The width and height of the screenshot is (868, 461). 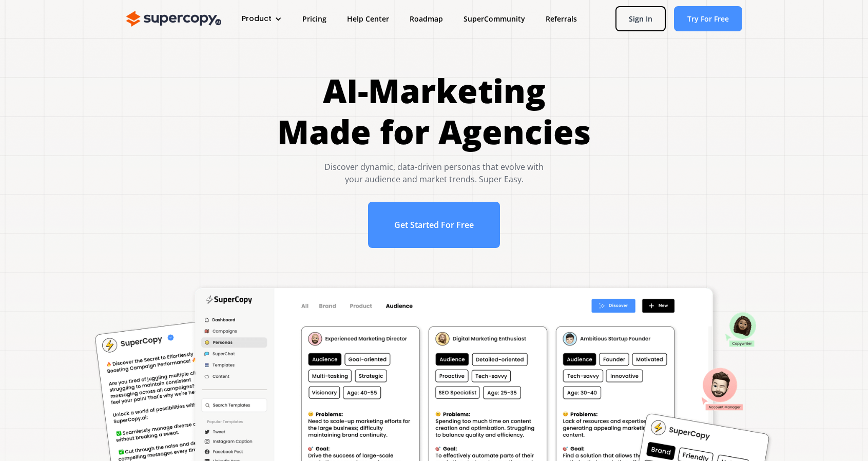 I want to click on a: SuperCommunity, so click(x=494, y=19).